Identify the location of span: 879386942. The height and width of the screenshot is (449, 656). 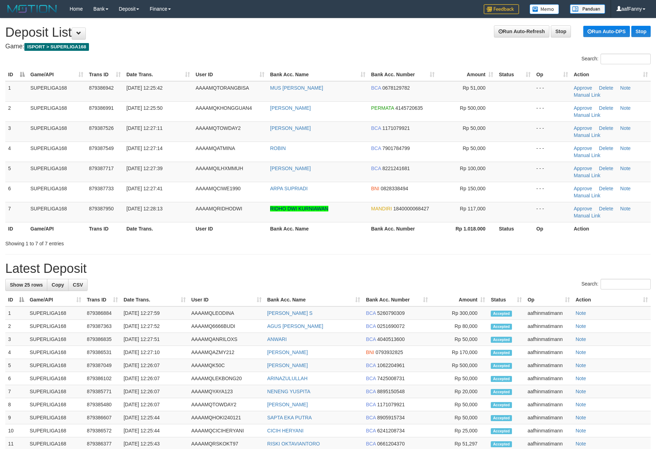
(101, 88).